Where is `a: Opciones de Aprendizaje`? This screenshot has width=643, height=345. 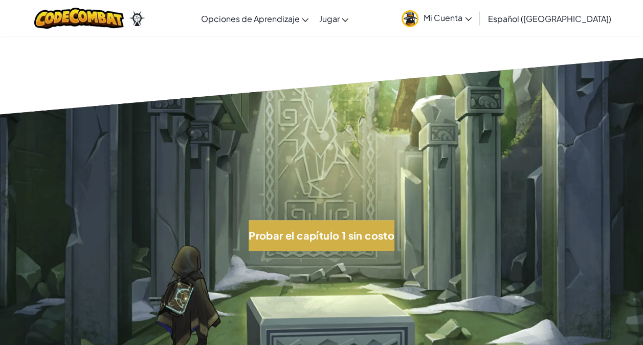 a: Opciones de Aprendizaje is located at coordinates (254, 18).